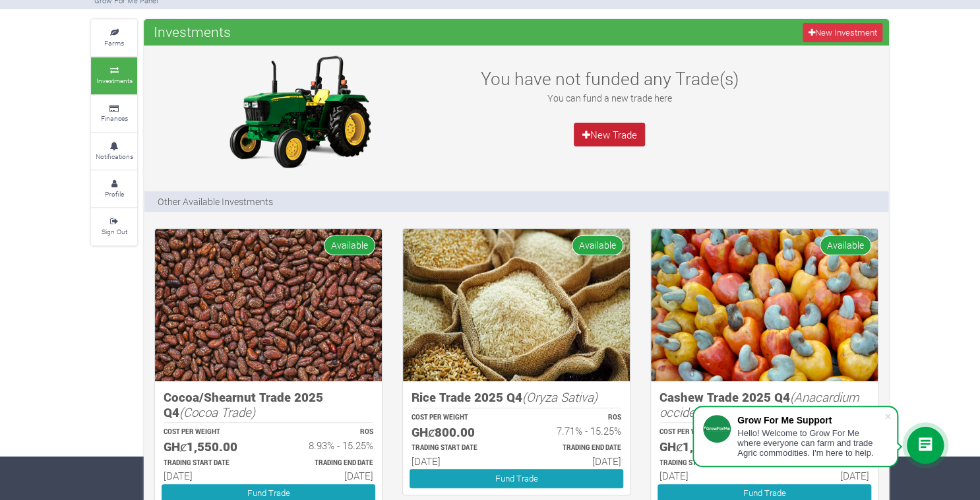  Describe the element at coordinates (458, 432) in the screenshot. I see `h5: GHȼ800.00` at that location.